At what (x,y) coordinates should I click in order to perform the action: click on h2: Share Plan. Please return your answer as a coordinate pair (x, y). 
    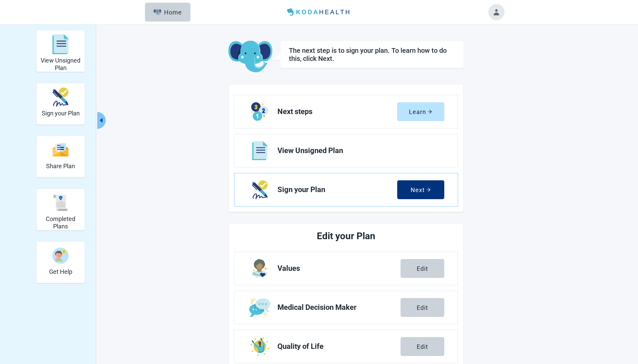
    Looking at the image, I should click on (61, 166).